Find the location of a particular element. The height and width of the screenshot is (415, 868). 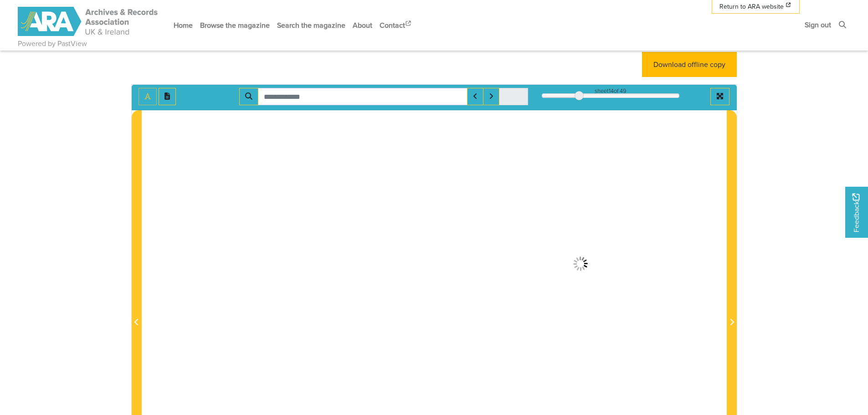

a: Browse the magazine is located at coordinates (235, 25).